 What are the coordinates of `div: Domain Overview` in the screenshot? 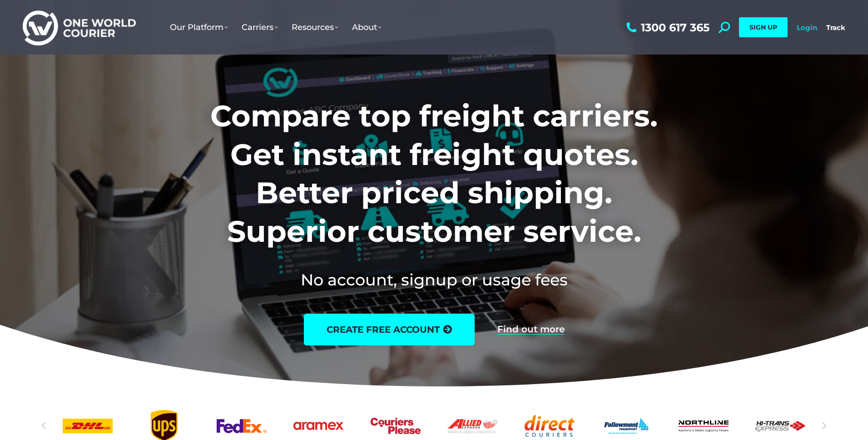 It's located at (59, 61).